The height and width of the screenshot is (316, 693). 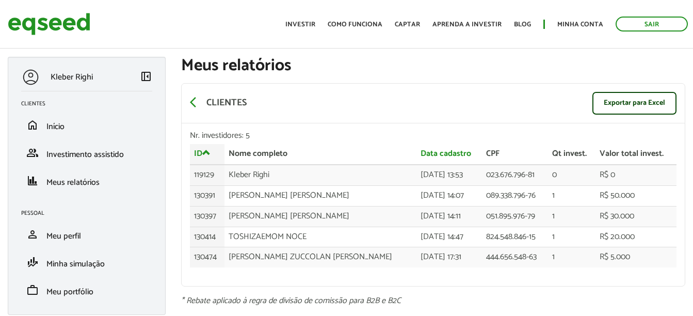 I want to click on span: Minha simulação, so click(x=75, y=264).